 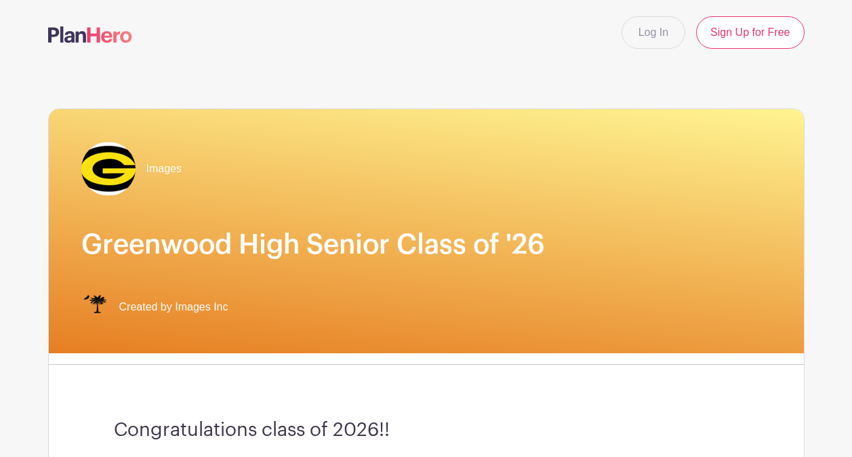 I want to click on a: Log In, so click(x=653, y=33).